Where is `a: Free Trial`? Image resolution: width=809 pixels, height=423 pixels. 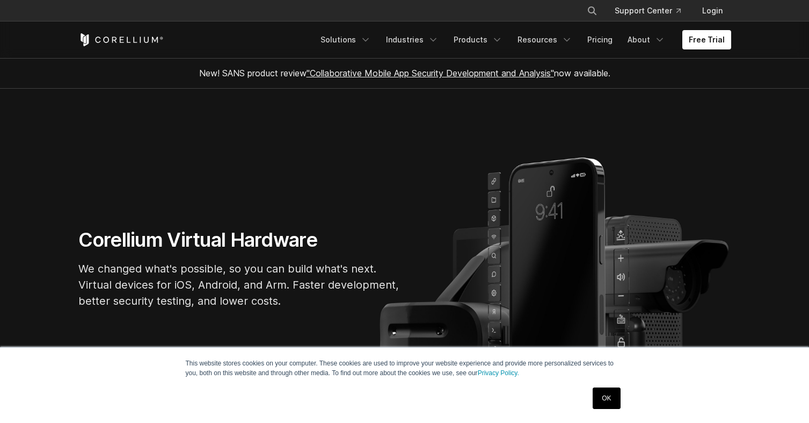
a: Free Trial is located at coordinates (707, 40).